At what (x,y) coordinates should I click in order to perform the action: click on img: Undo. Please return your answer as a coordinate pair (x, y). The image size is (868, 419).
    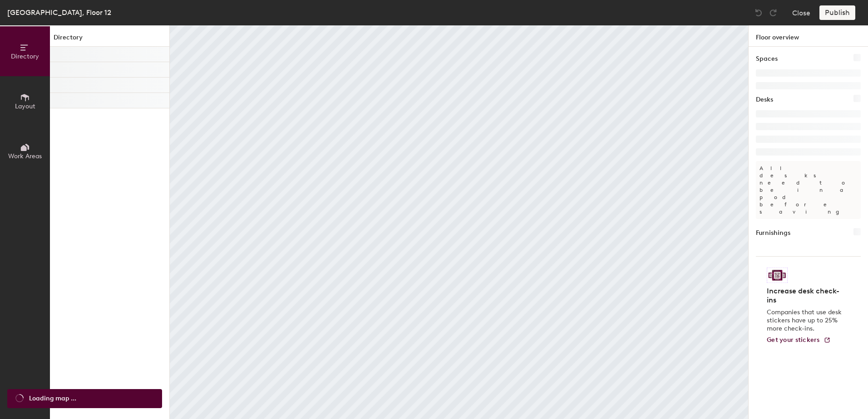
    Looking at the image, I should click on (758, 13).